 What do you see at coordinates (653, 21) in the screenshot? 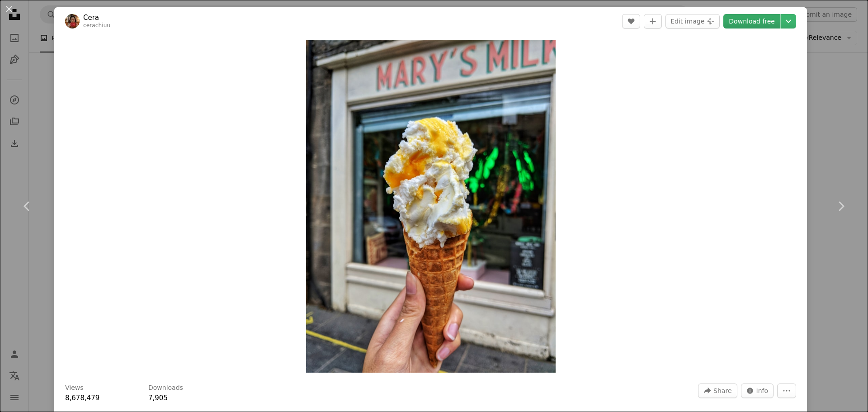
I see `button: Add to Collection` at bounding box center [653, 21].